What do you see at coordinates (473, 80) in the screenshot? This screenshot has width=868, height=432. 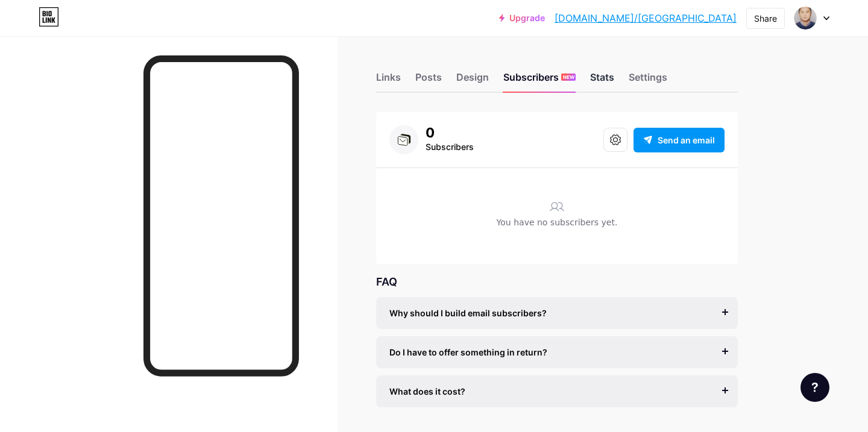 I see `div: Design` at bounding box center [473, 80].